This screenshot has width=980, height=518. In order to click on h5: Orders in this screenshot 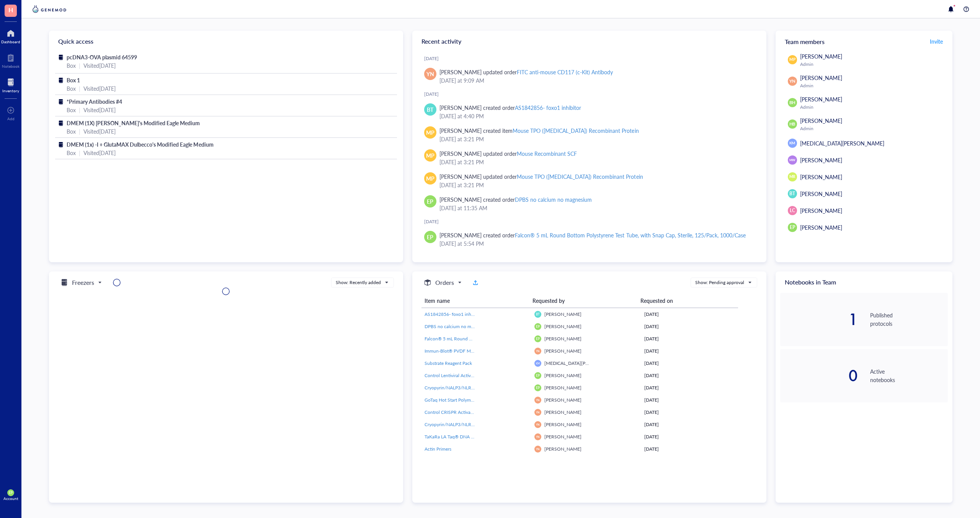, I will do `click(444, 283)`.